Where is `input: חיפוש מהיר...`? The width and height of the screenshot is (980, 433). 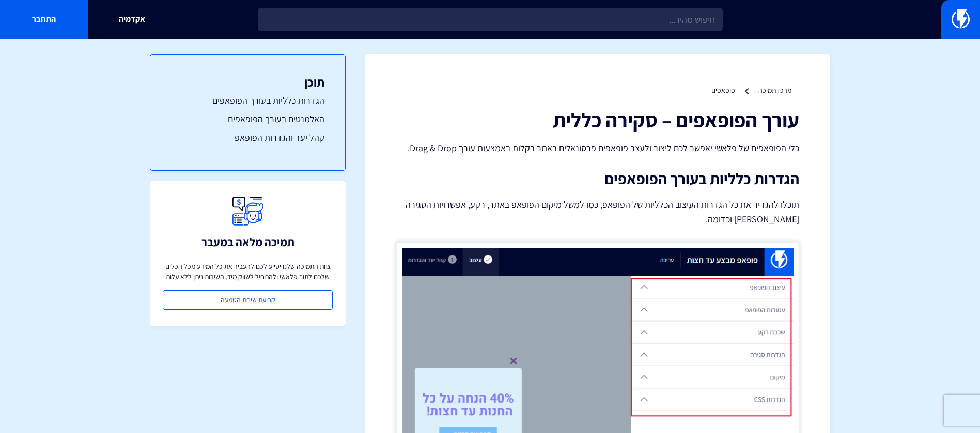
input: חיפוש מהיר... is located at coordinates (490, 20).